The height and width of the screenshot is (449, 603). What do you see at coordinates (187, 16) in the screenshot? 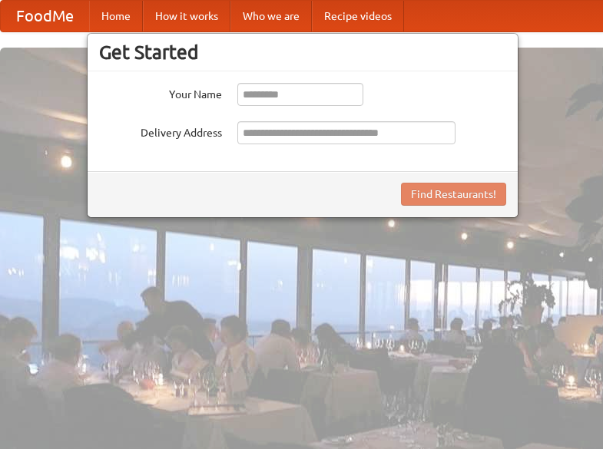
I see `a: How it works` at bounding box center [187, 16].